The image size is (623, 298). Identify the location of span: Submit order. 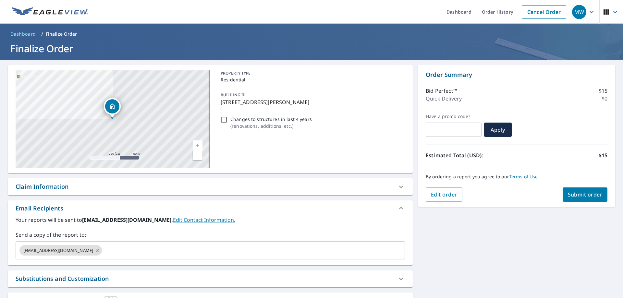
(585, 195).